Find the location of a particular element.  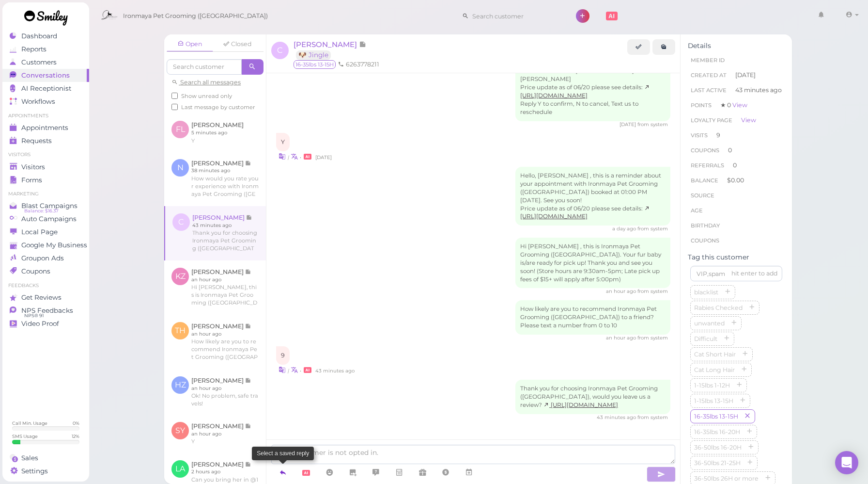

span: Get Reviews is located at coordinates (41, 297).